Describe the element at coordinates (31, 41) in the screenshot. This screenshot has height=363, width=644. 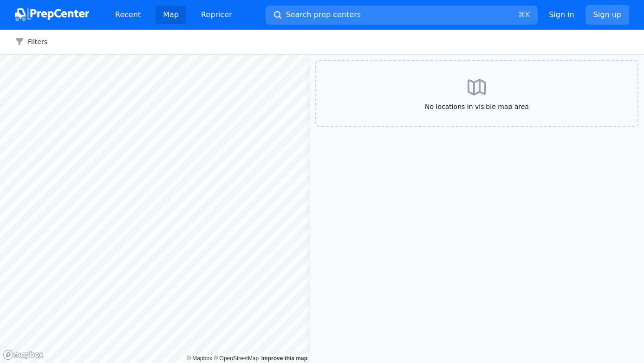
I see `button: Filters` at that location.